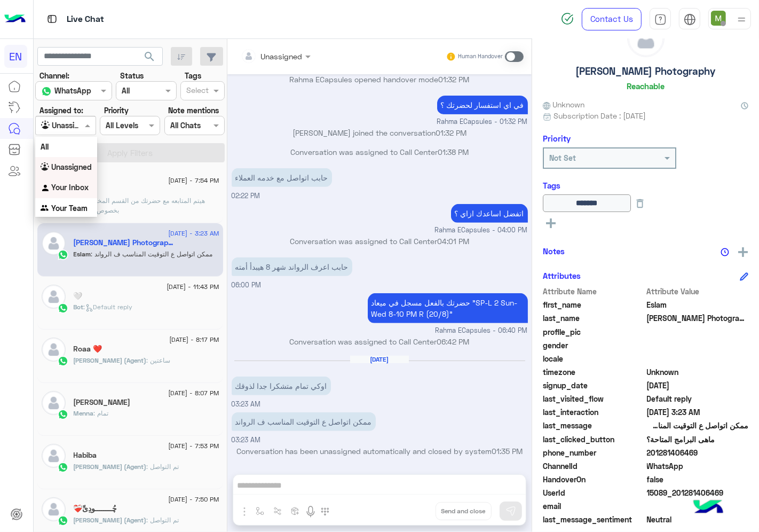 Image resolution: width=759 pixels, height=532 pixels. I want to click on h5: Roaa ❤️, so click(88, 348).